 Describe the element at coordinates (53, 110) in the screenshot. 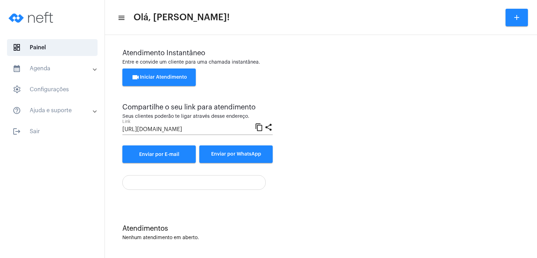

I see `mat-panel-title: Ajuda e suporte` at that location.